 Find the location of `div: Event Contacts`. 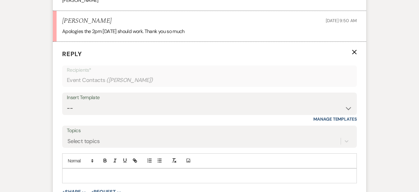

div: Event Contacts is located at coordinates (210, 80).